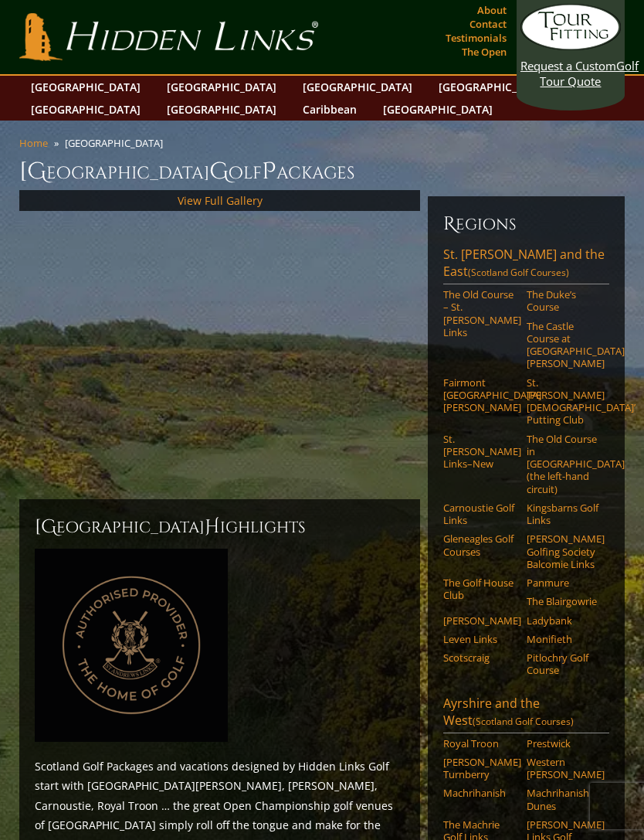 Image resolution: width=644 pixels, height=840 pixels. What do you see at coordinates (564, 639) in the screenshot?
I see `a: Monifieth` at bounding box center [564, 639].